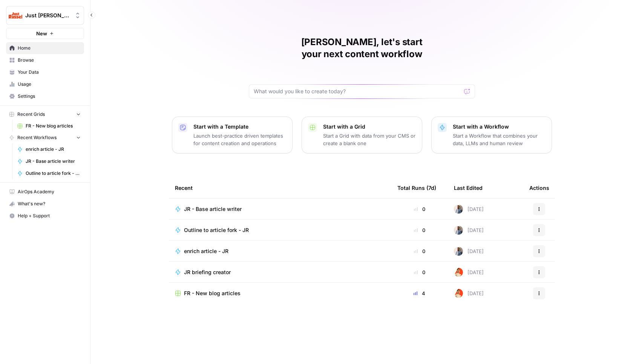 The height and width of the screenshot is (364, 633). What do you see at coordinates (361, 136) in the screenshot?
I see `button: Start with a GridStart a Grid with data from your CMS or create a blank one` at bounding box center [361, 136].